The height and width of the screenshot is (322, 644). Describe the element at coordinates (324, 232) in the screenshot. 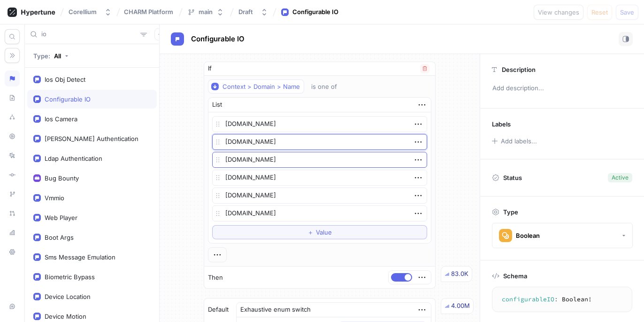

I see `span: Value` at that location.